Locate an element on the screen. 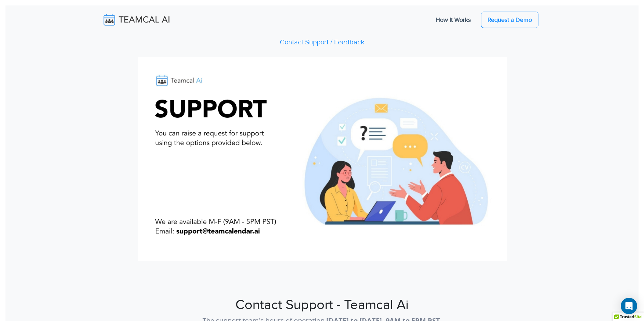 The width and height of the screenshot is (644, 321). div: Open Intercom Messenger is located at coordinates (629, 306).